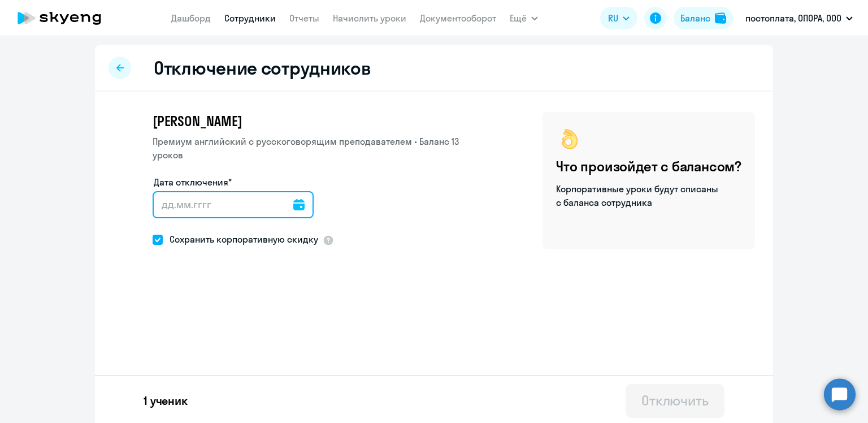 This screenshot has width=868, height=423. I want to click on span: Ещё, so click(518, 18).